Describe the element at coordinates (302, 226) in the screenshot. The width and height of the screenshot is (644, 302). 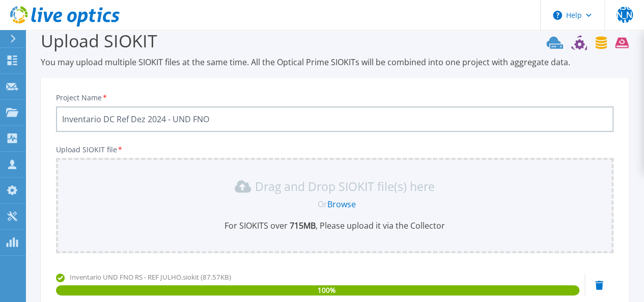
I see `b: 715 MB` at that location.